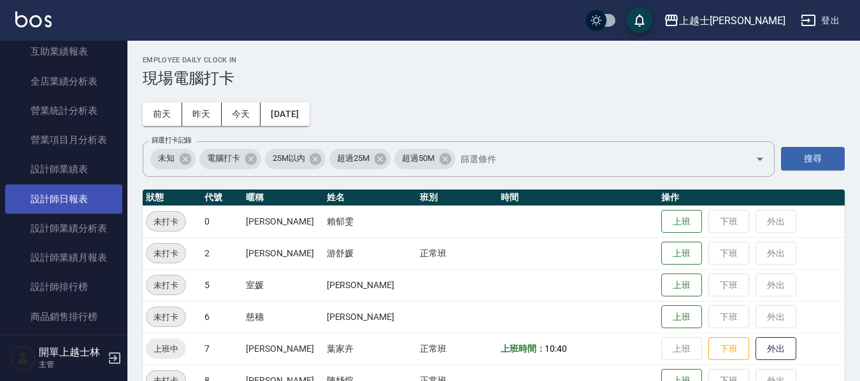 This screenshot has width=860, height=381. Describe the element at coordinates (64, 52) in the screenshot. I see `a: 互助業績報表` at that location.